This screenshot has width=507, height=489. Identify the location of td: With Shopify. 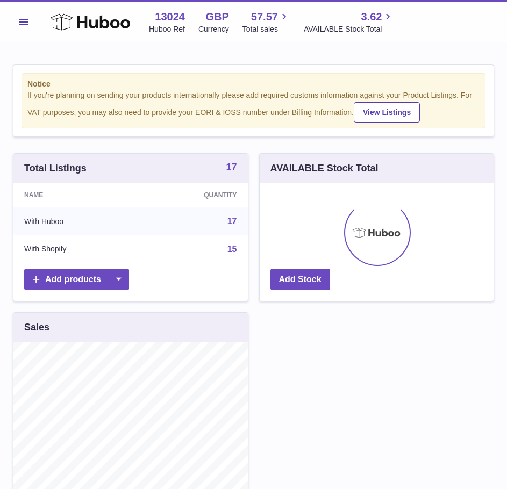
(76, 250).